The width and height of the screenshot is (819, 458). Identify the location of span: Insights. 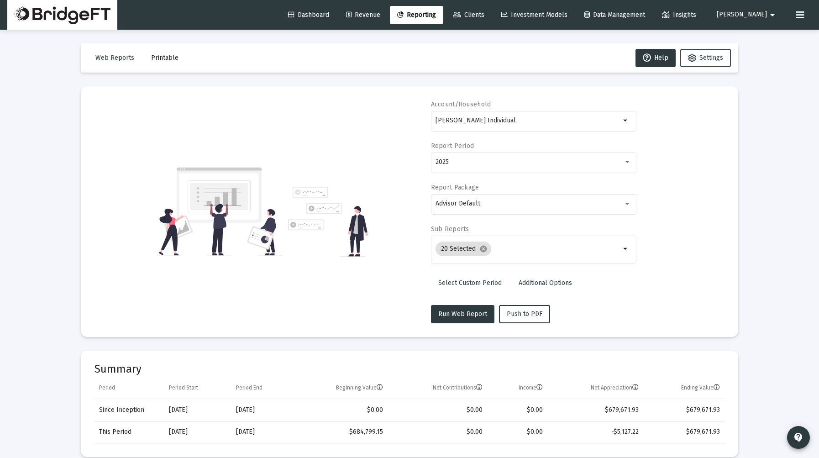
(679, 15).